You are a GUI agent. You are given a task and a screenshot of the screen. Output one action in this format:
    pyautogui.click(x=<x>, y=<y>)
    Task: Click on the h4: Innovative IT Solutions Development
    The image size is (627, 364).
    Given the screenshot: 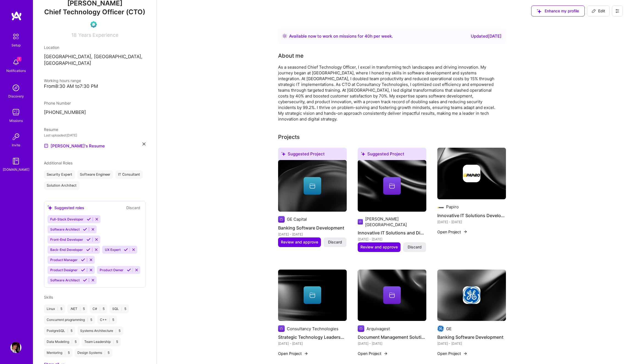 What is the action you would take?
    pyautogui.click(x=471, y=215)
    